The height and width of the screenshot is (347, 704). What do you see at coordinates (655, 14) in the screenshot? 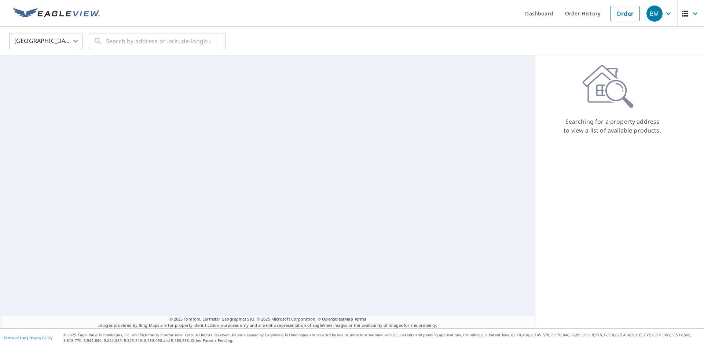
I see `div: BM` at bounding box center [655, 14].